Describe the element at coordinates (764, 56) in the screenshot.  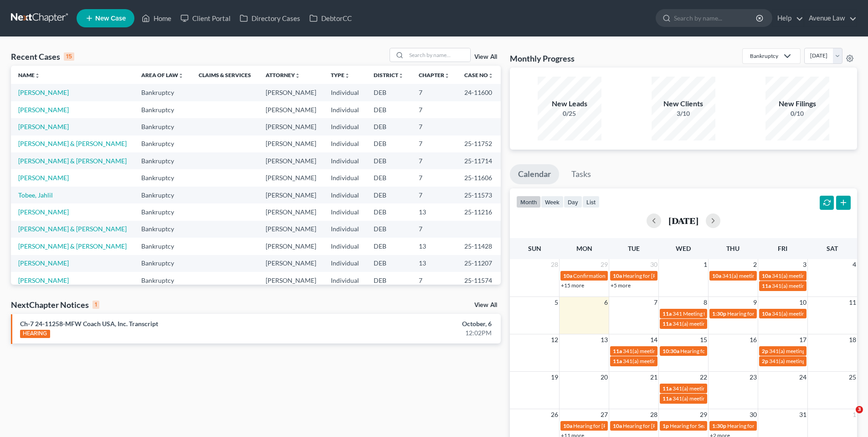
I see `div: Bankruptcy` at that location.